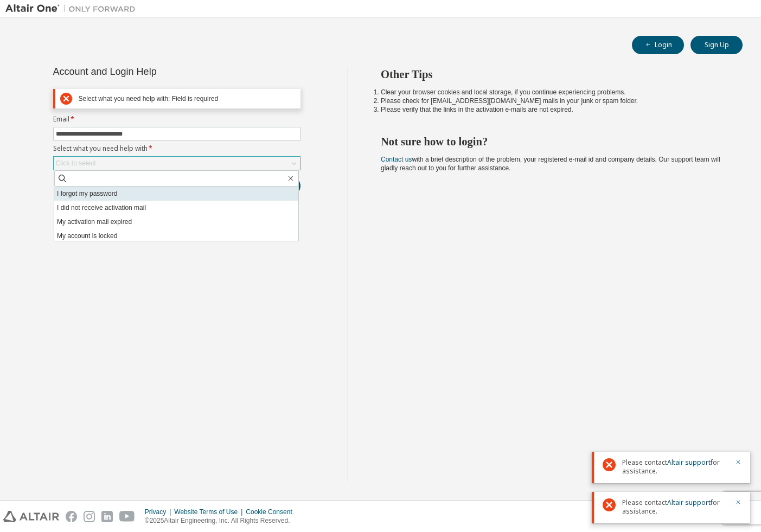  Describe the element at coordinates (71, 516) in the screenshot. I see `img: facebook.svg` at that location.